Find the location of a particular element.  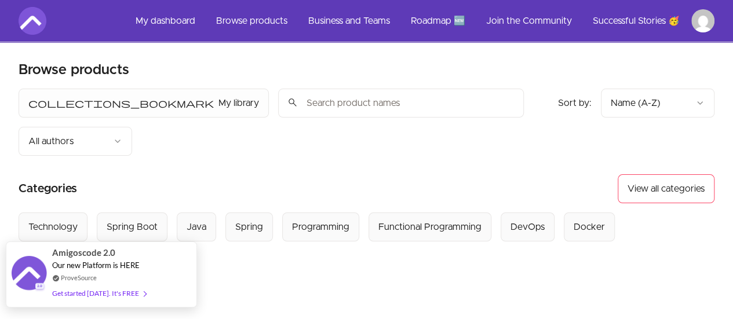

h2: Categories is located at coordinates (47, 189).